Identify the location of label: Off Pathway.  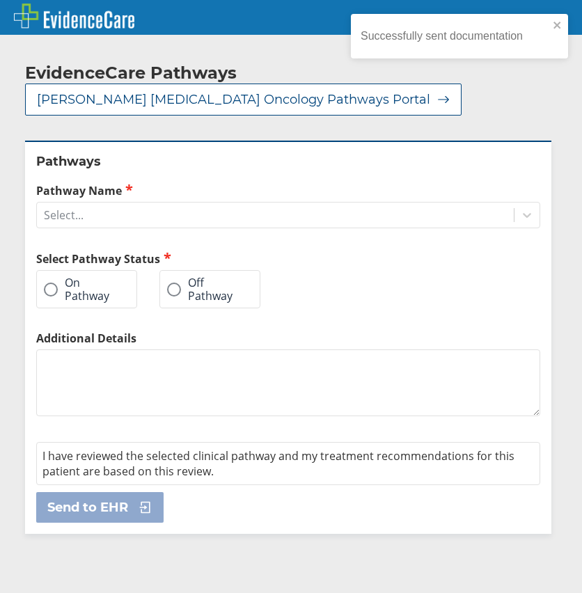
(202, 289).